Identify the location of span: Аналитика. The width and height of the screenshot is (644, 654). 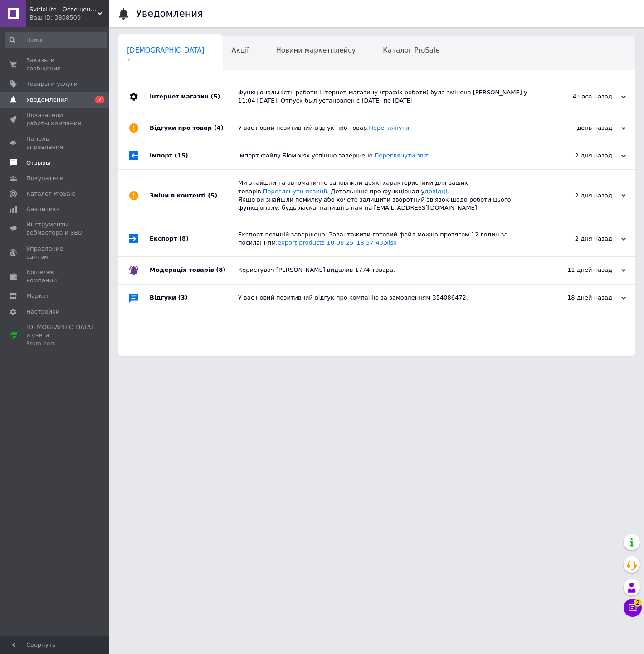
(43, 209).